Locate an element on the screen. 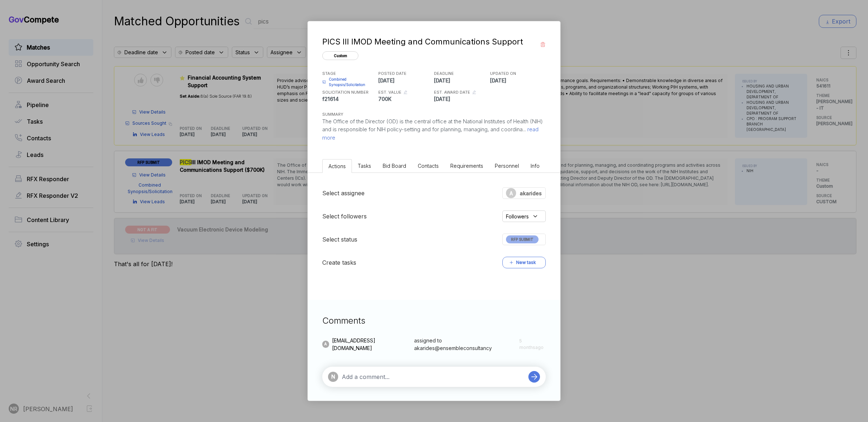 Image resolution: width=868 pixels, height=422 pixels. p: The Office of the Director (OD) is the central office at the National Institutes of Health (NIH) ... is located at coordinates (434, 130).